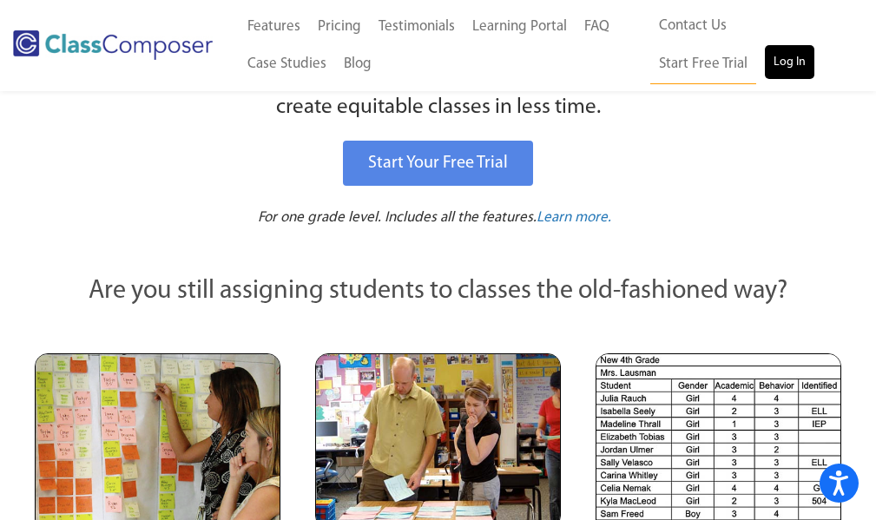 This screenshot has height=520, width=876. I want to click on a: Case Studies, so click(287, 64).